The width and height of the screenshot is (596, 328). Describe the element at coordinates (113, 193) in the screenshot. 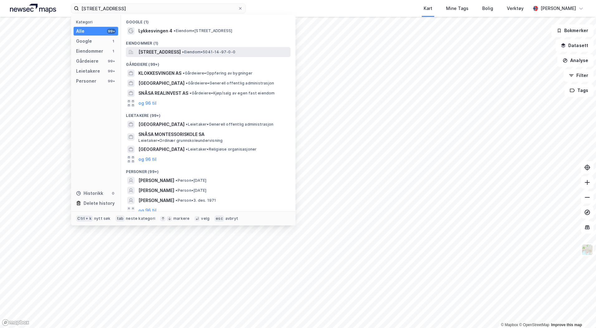

I see `div: 0` at that location.